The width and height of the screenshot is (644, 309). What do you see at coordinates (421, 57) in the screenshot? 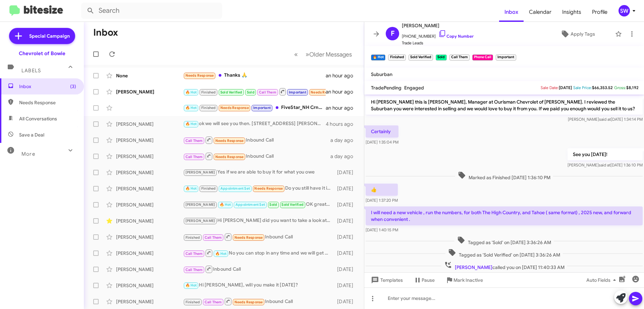
I see `small: Sold Verified` at bounding box center [421, 57].